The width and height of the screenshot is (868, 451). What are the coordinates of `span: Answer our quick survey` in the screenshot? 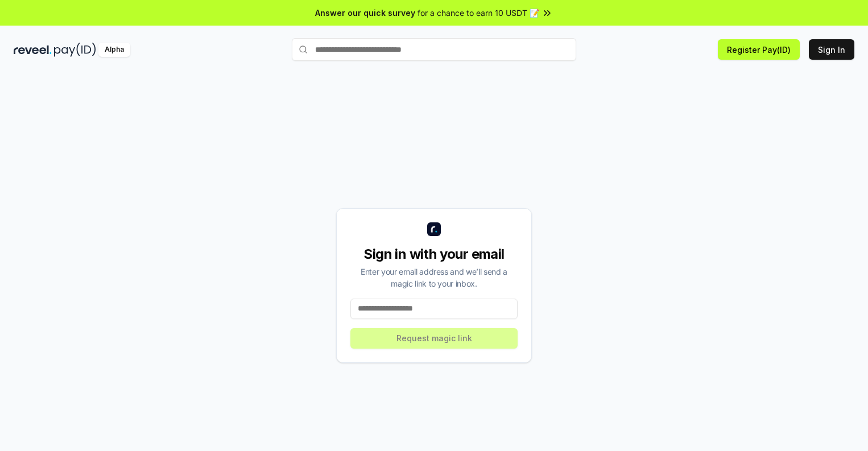 It's located at (365, 13).